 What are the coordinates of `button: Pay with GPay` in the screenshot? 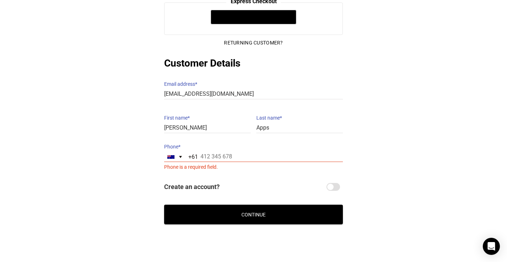 It's located at (253, 17).